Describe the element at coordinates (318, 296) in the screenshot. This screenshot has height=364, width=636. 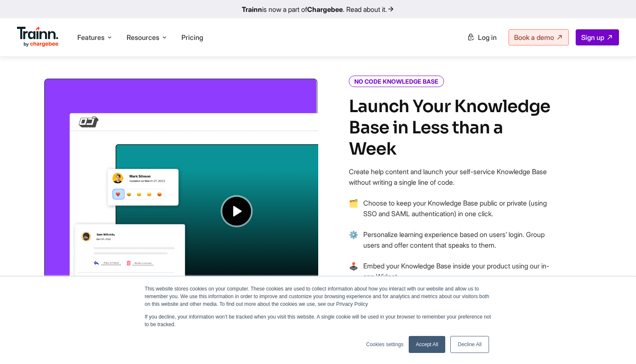
I see `p: This website stores cookies on your computer. These cookies are used to collect information about...` at that location.